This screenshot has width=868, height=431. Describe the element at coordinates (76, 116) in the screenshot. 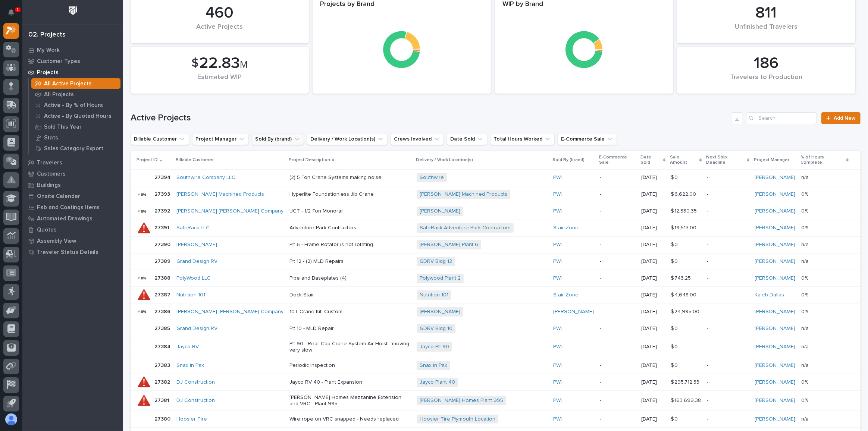

I see `a: Active - By Quoted Hours` at that location.